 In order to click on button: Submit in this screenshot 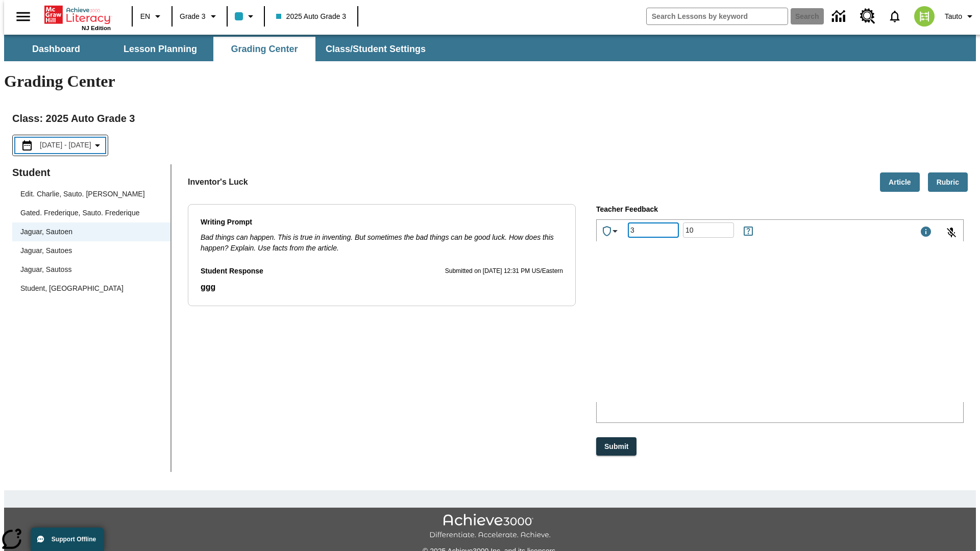, I will do `click(616, 447)`.